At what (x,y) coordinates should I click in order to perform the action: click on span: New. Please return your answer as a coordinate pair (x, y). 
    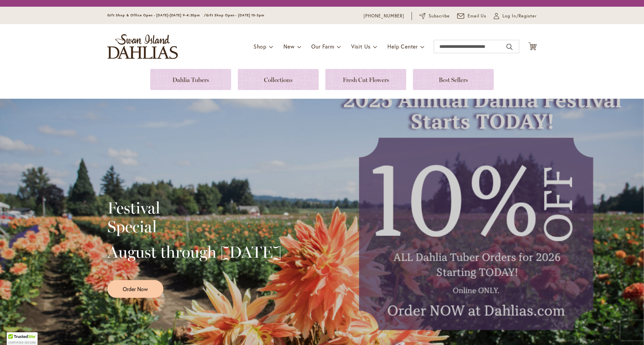
    Looking at the image, I should click on (289, 46).